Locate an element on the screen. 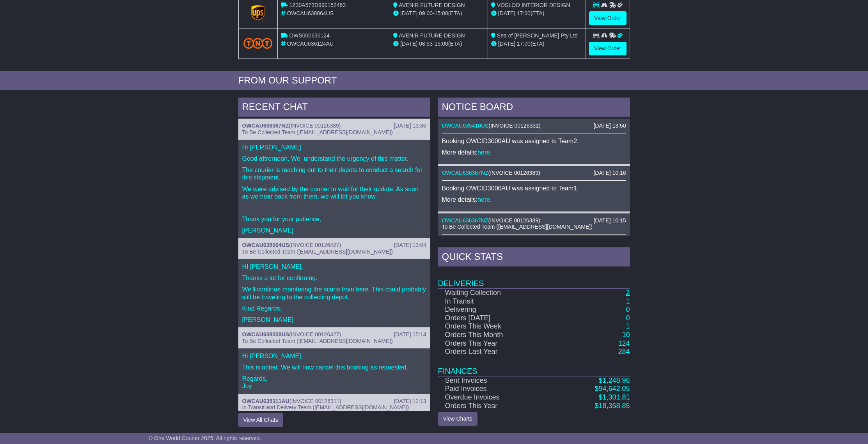 The height and width of the screenshot is (444, 868). td: Paid Invoices is located at coordinates (496, 389).